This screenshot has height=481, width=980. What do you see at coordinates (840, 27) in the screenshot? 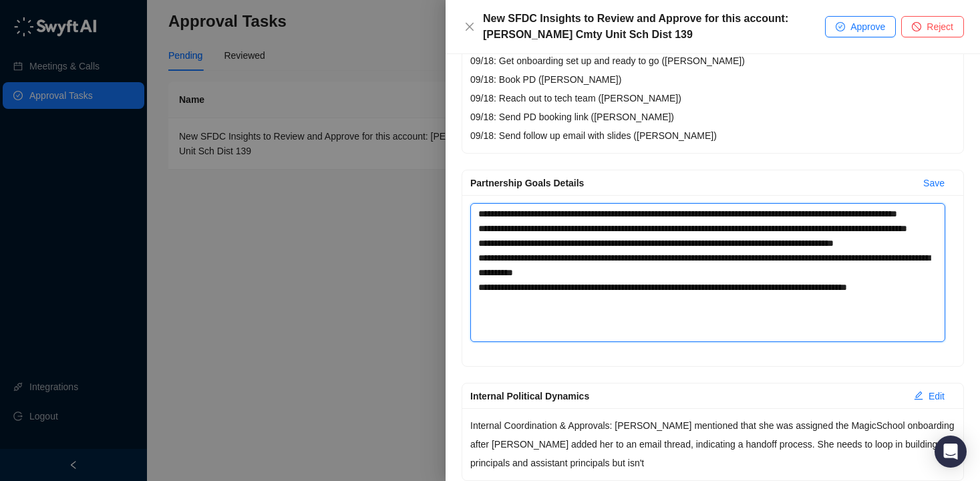
I see `span: check-circle` at bounding box center [840, 27].